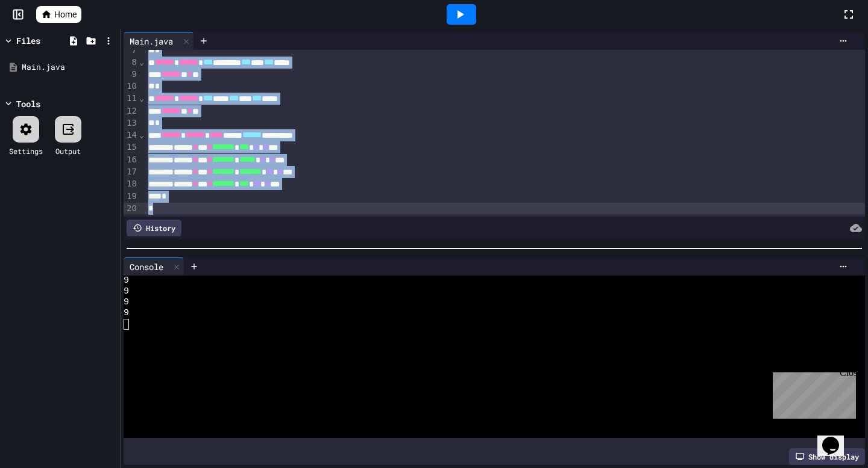 The image size is (868, 468). Describe the element at coordinates (130, 135) in the screenshot. I see `div: 14` at that location.